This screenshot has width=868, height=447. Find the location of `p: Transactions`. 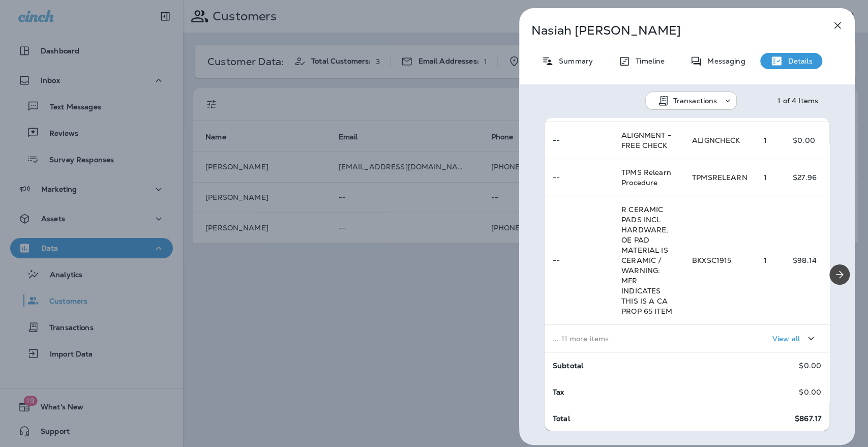

p: Transactions is located at coordinates (696, 101).